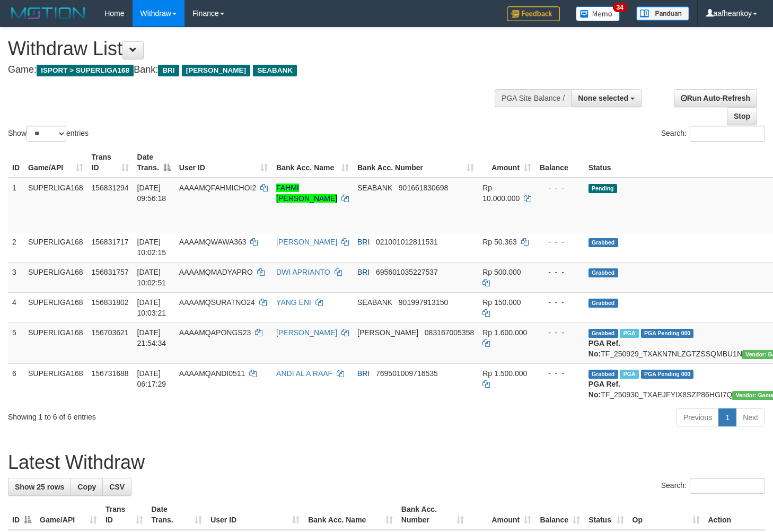 This screenshot has width=773, height=532. What do you see at coordinates (256, 70) in the screenshot?
I see `h4: Game: Bank:` at bounding box center [256, 70].